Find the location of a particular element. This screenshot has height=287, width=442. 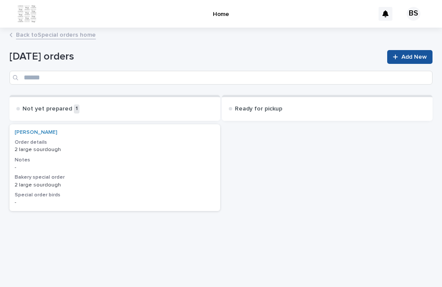

input: Search is located at coordinates (221, 78).